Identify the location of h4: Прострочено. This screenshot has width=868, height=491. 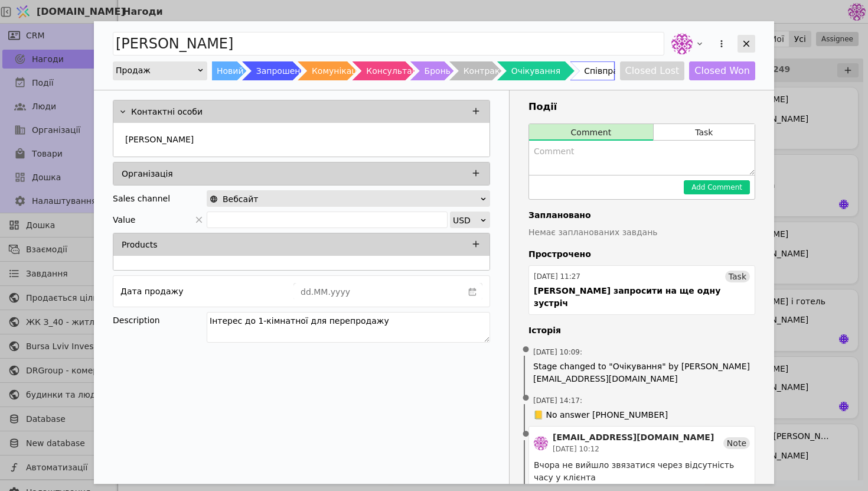
(642, 254).